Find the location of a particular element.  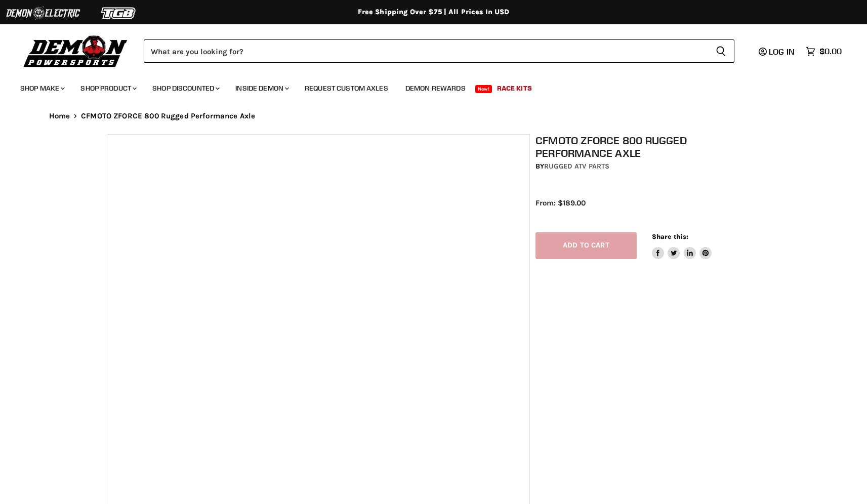

img: Demon Electric Logo 2 is located at coordinates (43, 13).